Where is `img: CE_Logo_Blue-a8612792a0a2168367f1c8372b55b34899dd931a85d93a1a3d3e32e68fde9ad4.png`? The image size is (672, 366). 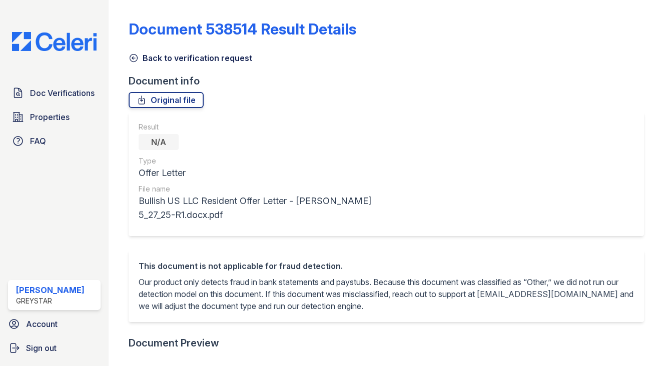
img: CE_Logo_Blue-a8612792a0a2168367f1c8372b55b34899dd931a85d93a1a3d3e32e68fde9ad4.png is located at coordinates (54, 42).